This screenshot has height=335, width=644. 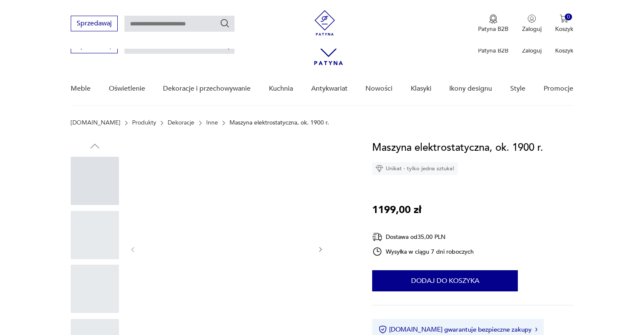 What do you see at coordinates (536, 330) in the screenshot?
I see `img: Ikona strzałki w prawo` at bounding box center [536, 330].